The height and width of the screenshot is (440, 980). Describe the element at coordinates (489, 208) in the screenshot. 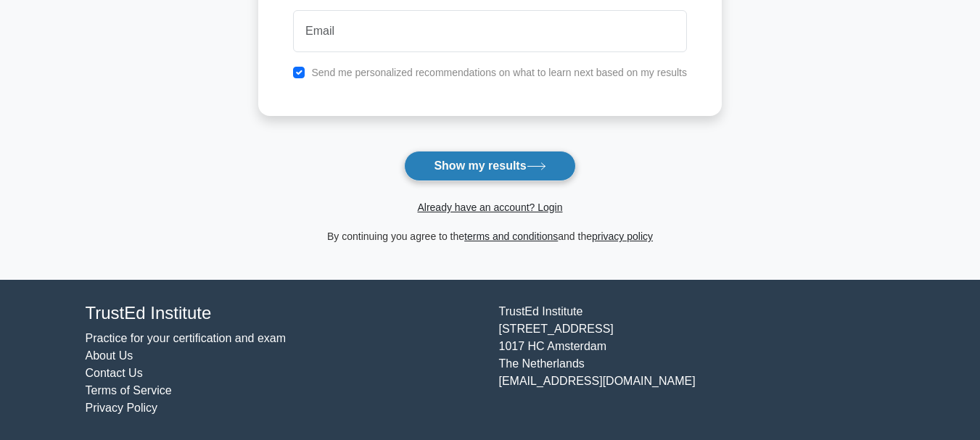

I see `a: Already have an account? Login` at that location.